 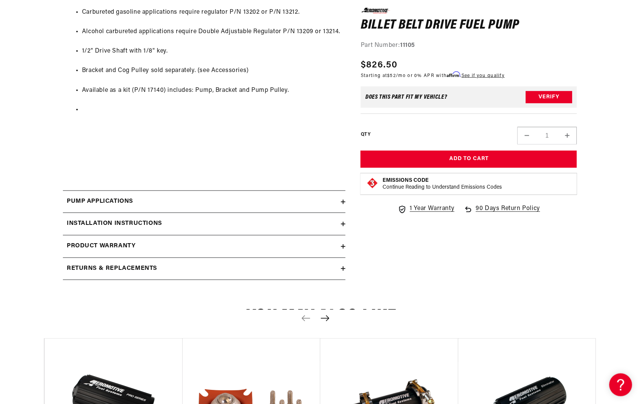 I want to click on div: Part Number:, so click(x=469, y=46).